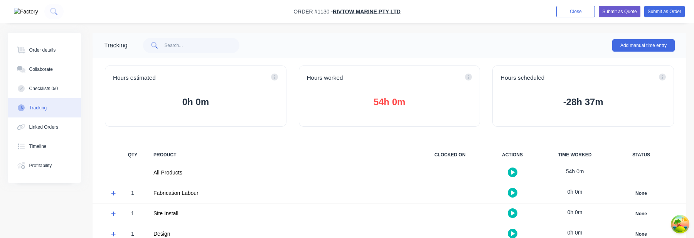  I want to click on button: Linked Orders, so click(44, 127).